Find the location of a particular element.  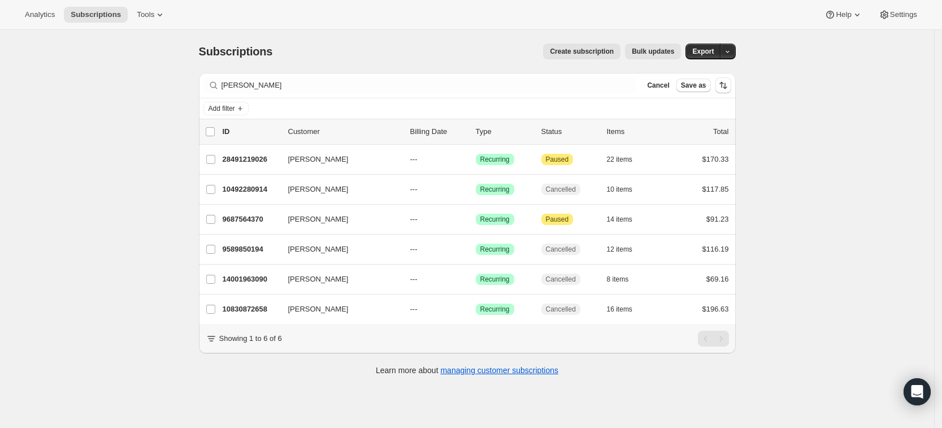

span: 12 items is located at coordinates (620, 249).